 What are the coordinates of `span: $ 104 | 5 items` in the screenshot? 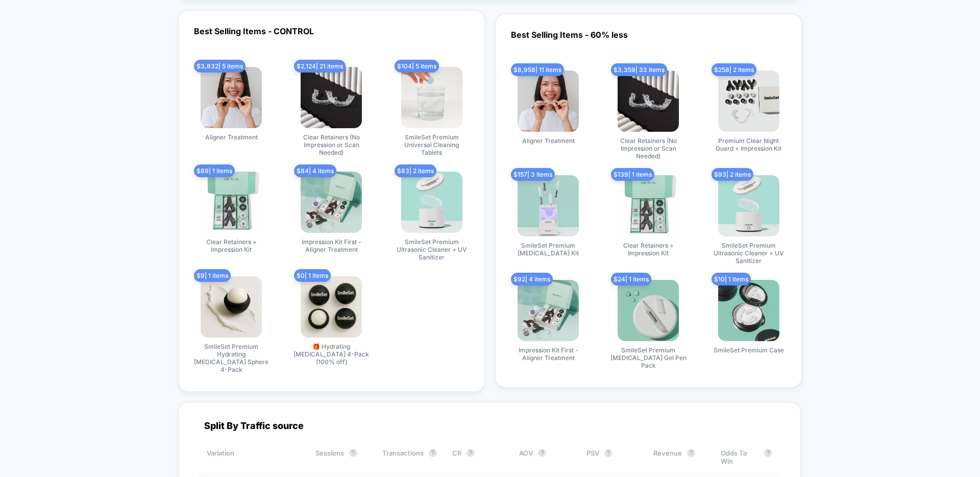 It's located at (416, 66).